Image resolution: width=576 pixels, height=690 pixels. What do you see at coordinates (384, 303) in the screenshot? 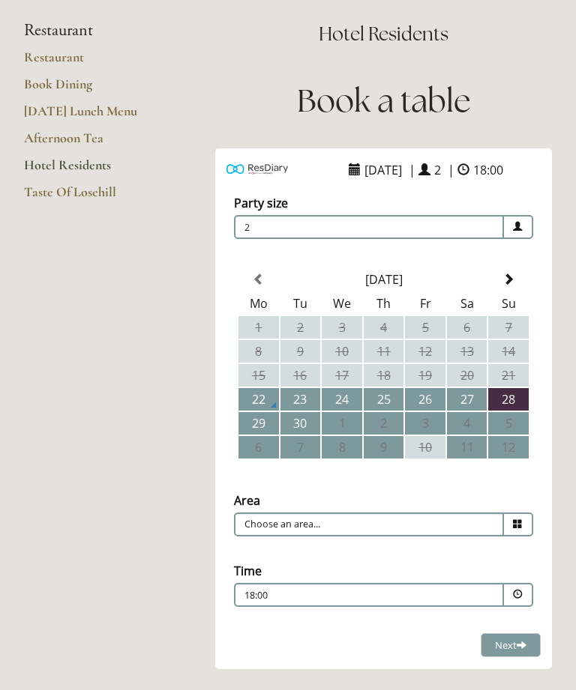
I see `th: Th` at bounding box center [384, 303].